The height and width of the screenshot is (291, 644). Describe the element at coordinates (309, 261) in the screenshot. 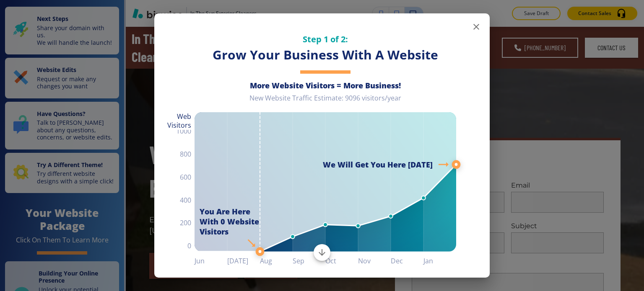

I see `h6: Sep` at that location.